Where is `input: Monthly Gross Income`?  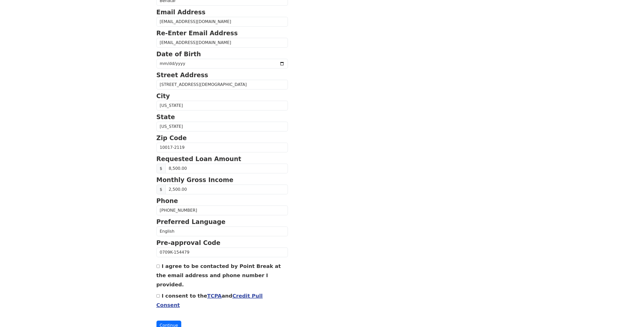
input: Monthly Gross Income is located at coordinates (227, 189).